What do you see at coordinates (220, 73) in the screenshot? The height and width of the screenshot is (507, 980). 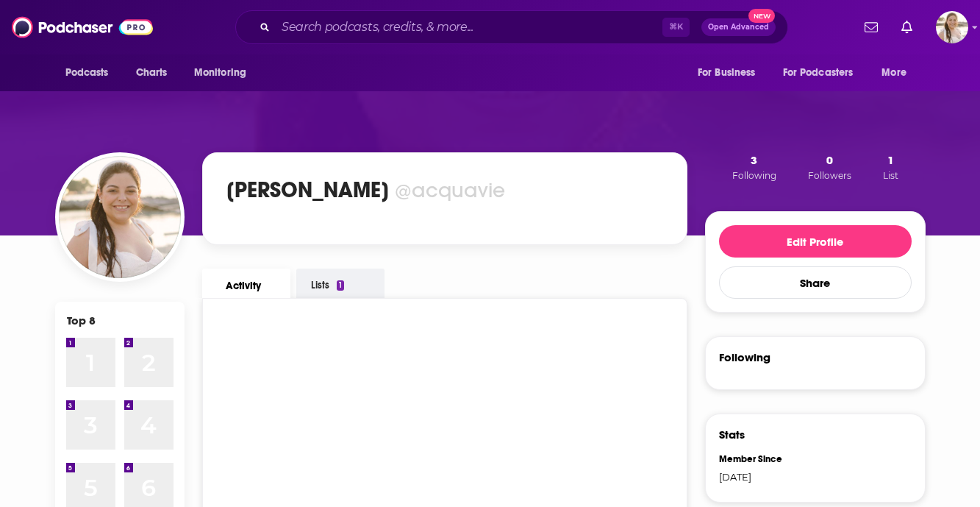 I see `span: Monitoring` at bounding box center [220, 73].